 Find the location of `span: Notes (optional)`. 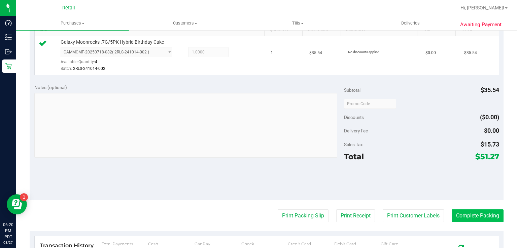

span: Notes (optional) is located at coordinates (50, 88).